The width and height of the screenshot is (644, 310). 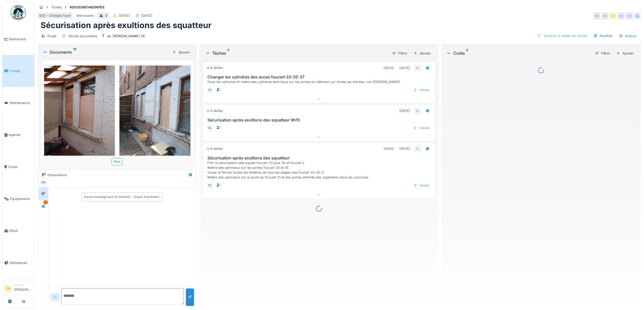 What do you see at coordinates (106, 16) in the screenshot?
I see `div: 4` at bounding box center [106, 16].